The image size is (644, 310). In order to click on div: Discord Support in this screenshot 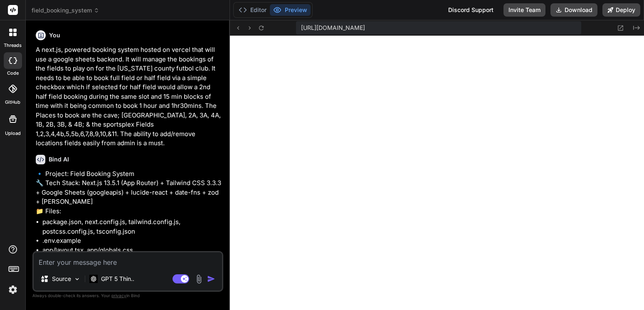, I will do `click(470, 10)`.